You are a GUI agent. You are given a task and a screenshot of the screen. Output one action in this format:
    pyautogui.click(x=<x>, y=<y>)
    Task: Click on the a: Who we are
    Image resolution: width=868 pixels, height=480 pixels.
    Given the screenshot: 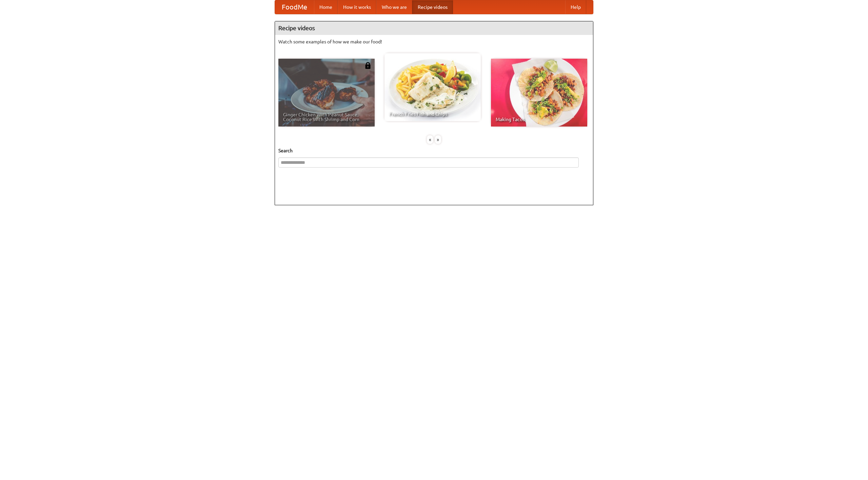 What is the action you would take?
    pyautogui.click(x=394, y=7)
    